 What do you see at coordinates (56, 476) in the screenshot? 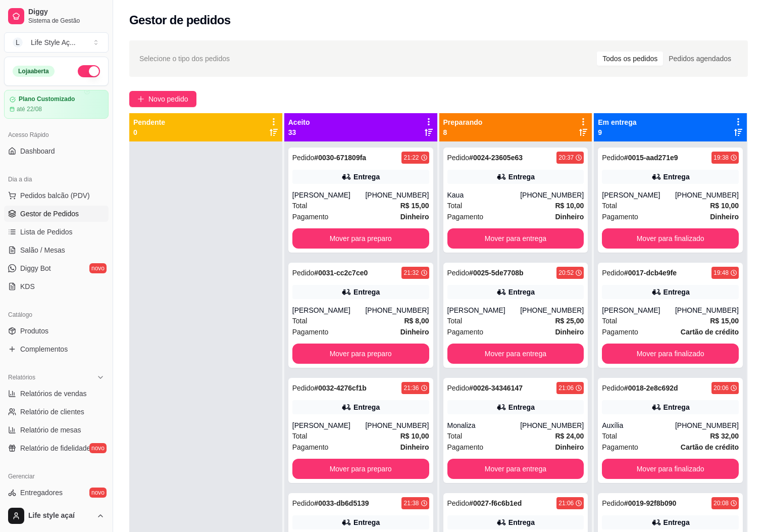
I see `div: Gerenciar` at bounding box center [56, 476].